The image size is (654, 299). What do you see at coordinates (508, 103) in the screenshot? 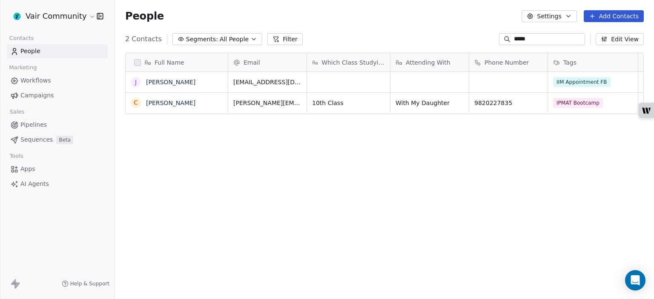
I see `span: 9820227835` at bounding box center [508, 103].